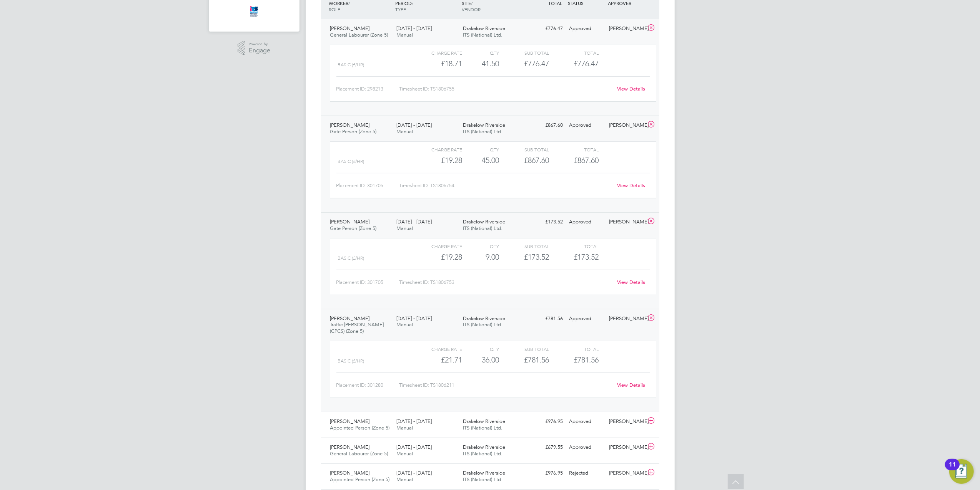  Describe the element at coordinates (547, 421) in the screenshot. I see `div: £976.95` at that location.